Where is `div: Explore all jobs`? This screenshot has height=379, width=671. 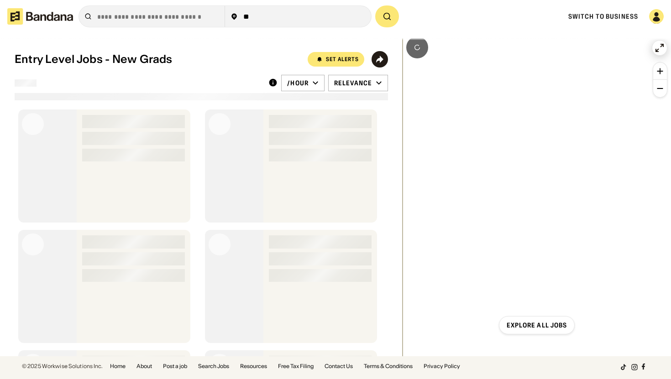 div: Explore all jobs is located at coordinates (536, 325).